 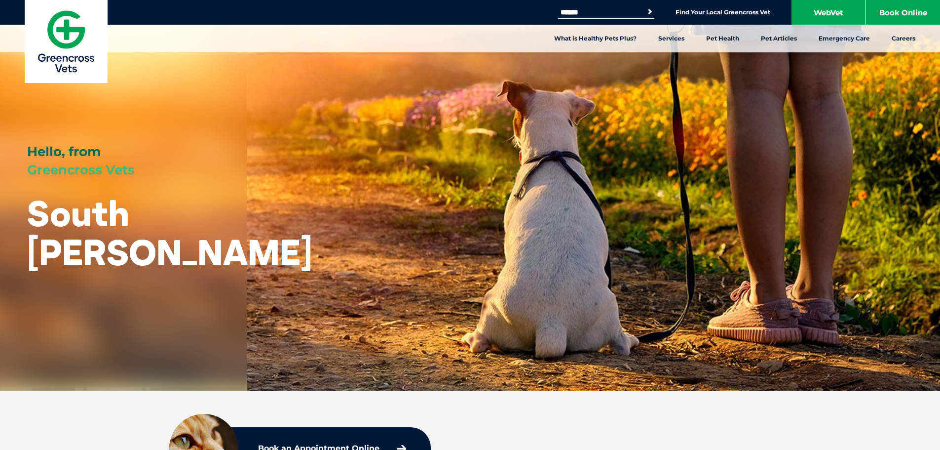 What do you see at coordinates (64, 152) in the screenshot?
I see `span: Hello, from` at bounding box center [64, 152].